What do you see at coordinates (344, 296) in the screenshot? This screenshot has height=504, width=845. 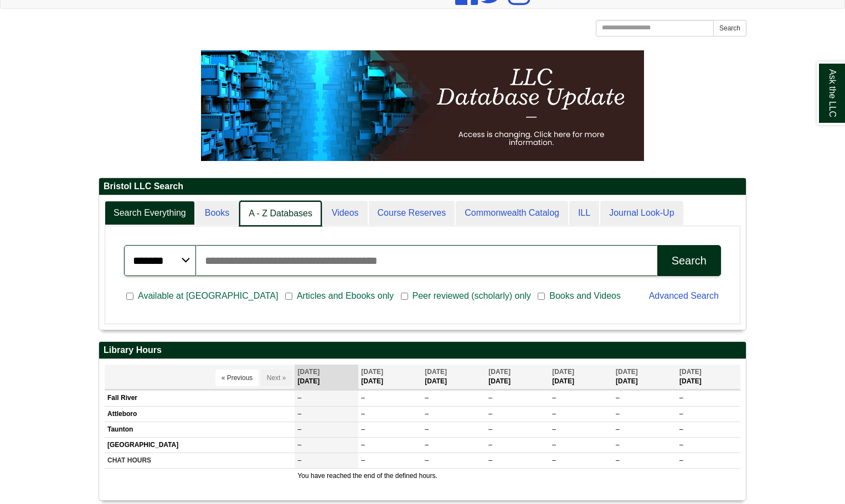 I see `span: Articles and Ebooks only` at bounding box center [344, 296].